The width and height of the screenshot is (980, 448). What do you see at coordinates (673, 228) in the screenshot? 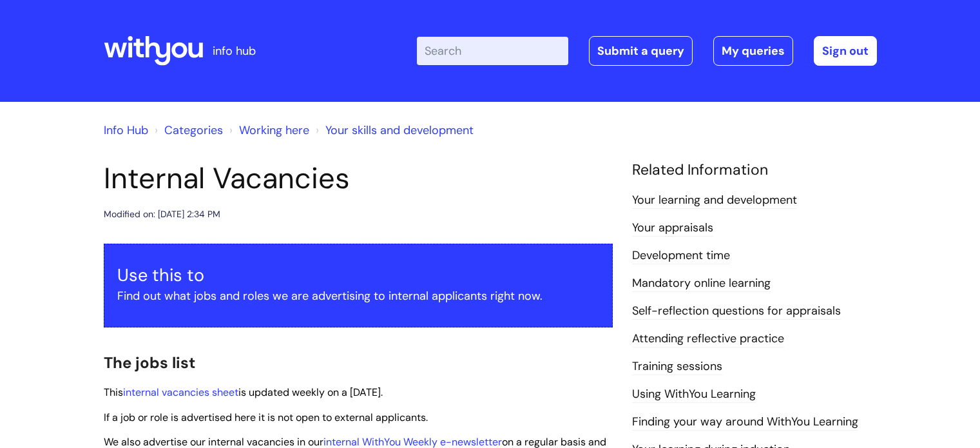
I see `a: Your appraisals` at bounding box center [673, 228].